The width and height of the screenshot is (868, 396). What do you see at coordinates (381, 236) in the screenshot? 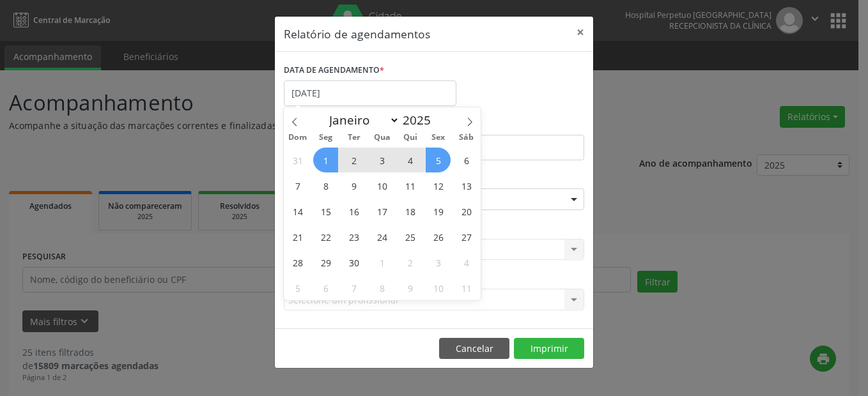
I see `span: Setembro 24, 2025` at bounding box center [381, 236].